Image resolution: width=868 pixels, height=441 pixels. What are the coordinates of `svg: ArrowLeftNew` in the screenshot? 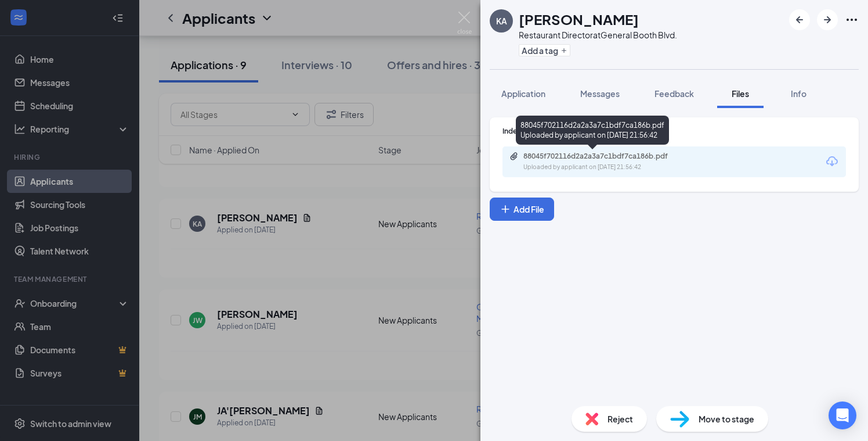 It's located at (800, 20).